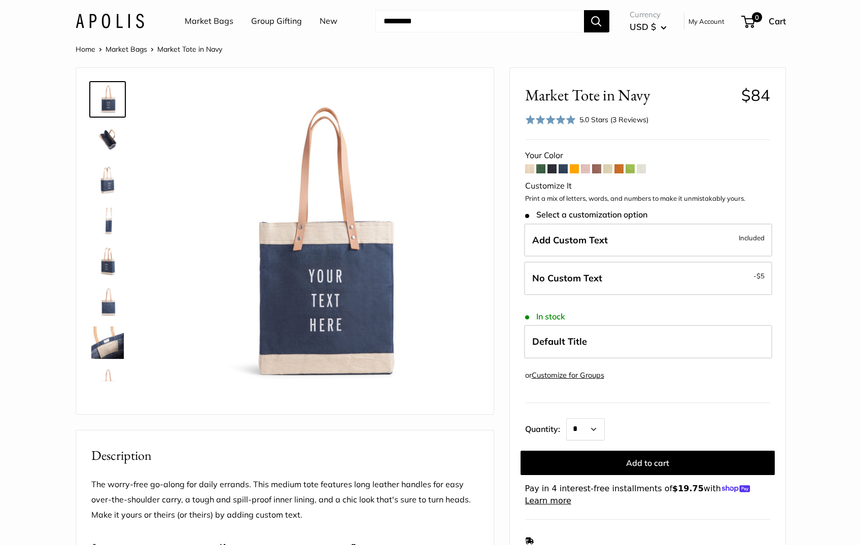 The image size is (861, 545). I want to click on p: Print a mix of letters, words, and numbers to make it unmistakably yours., so click(647, 199).